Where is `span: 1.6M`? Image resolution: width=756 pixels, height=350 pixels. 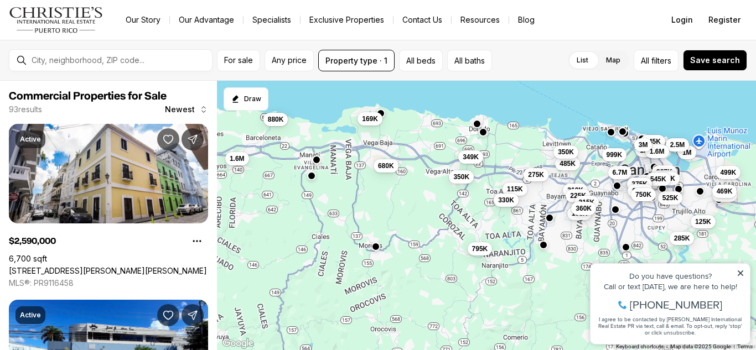 span: 1.6M is located at coordinates (657, 152).